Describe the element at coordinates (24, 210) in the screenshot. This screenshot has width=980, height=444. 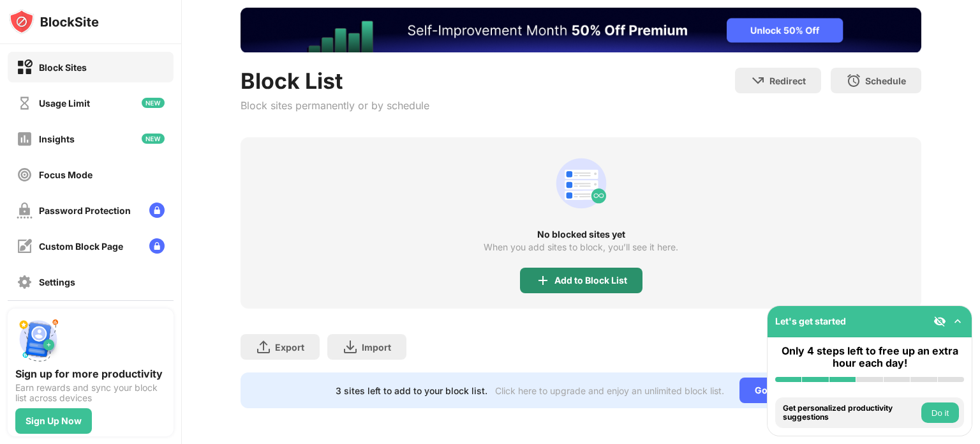
I see `img: password-protection-off.svg` at that location.